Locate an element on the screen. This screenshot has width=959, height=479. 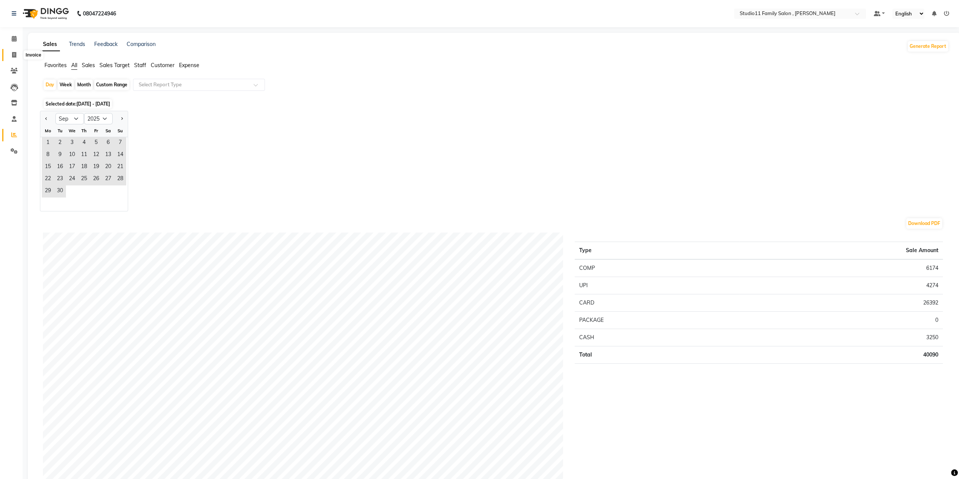
span: 29 is located at coordinates (48, 191).